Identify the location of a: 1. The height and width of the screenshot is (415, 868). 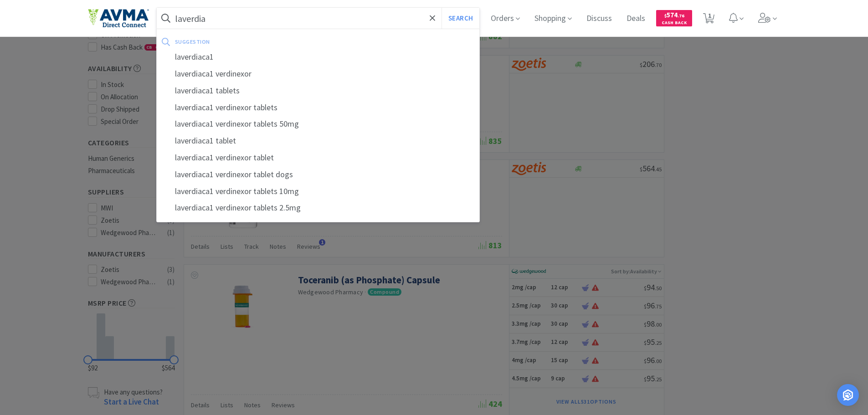
(709, 20).